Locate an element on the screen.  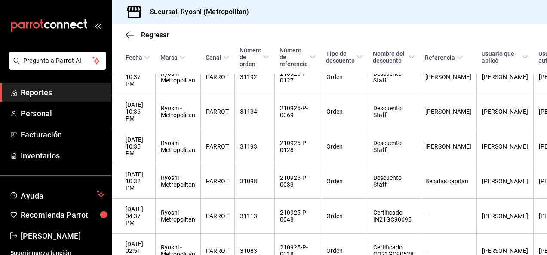
span: Ayuda is located at coordinates (57, 195).